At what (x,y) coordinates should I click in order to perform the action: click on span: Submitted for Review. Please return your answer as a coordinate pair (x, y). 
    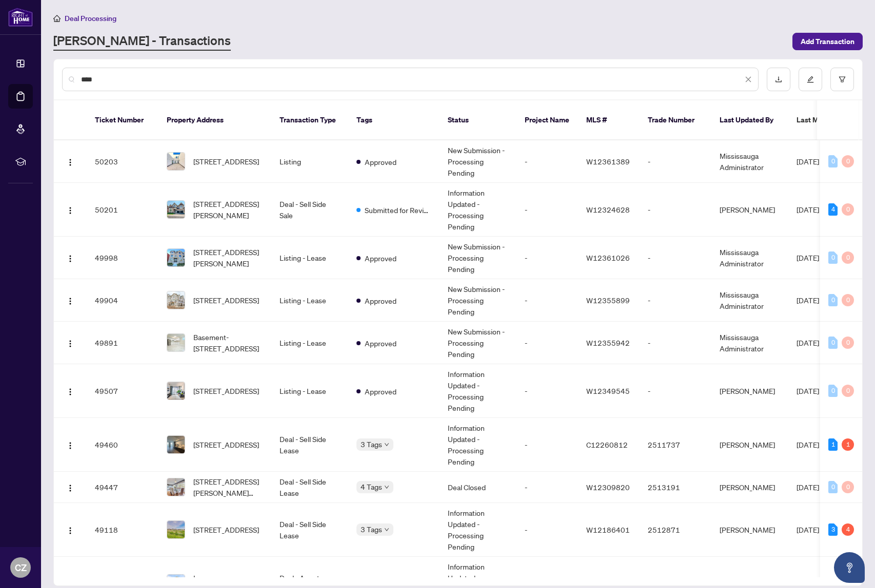
    Looking at the image, I should click on (398, 210).